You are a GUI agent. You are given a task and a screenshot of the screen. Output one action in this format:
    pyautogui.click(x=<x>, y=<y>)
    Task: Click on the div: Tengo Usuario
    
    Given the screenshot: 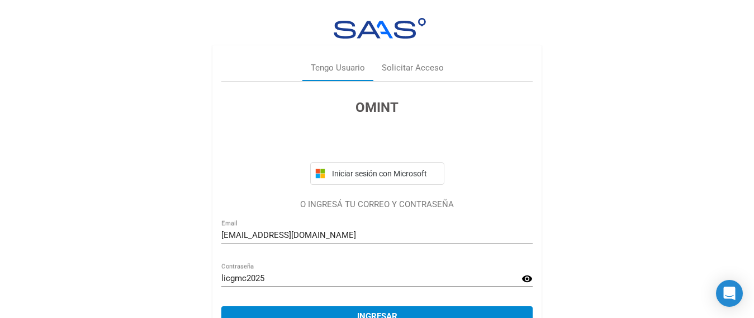 What is the action you would take?
    pyautogui.click(x=338, y=68)
    